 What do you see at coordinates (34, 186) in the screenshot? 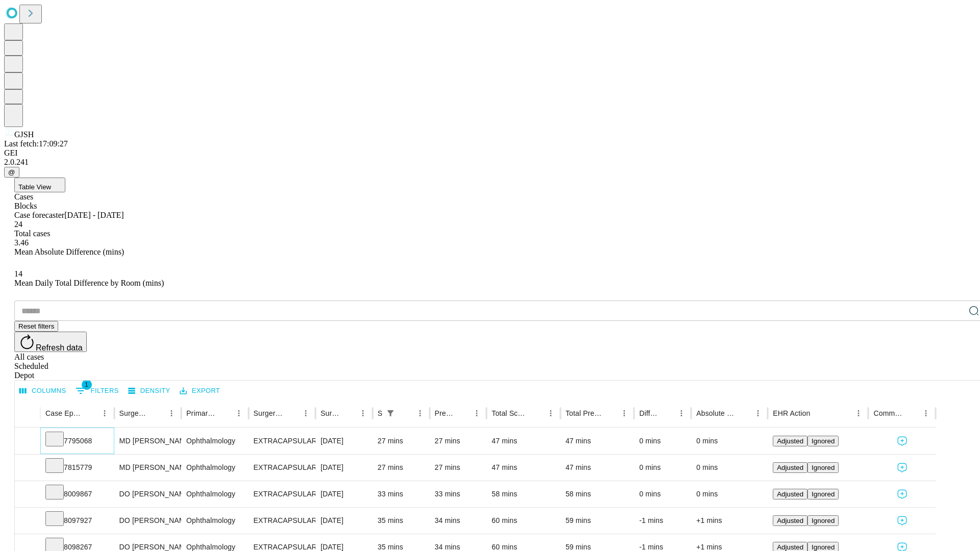
I see `span: Table View` at bounding box center [34, 186].